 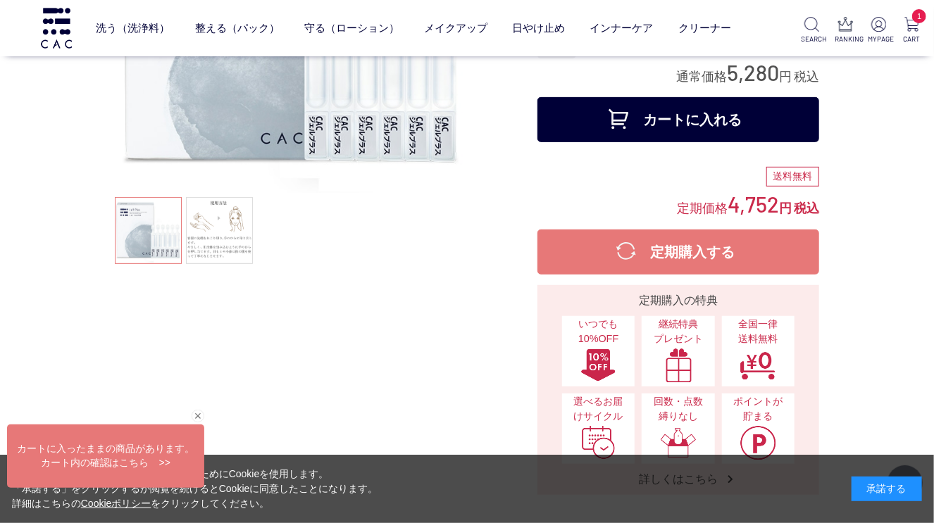 What do you see at coordinates (912, 39) in the screenshot?
I see `p: CART` at bounding box center [912, 39].